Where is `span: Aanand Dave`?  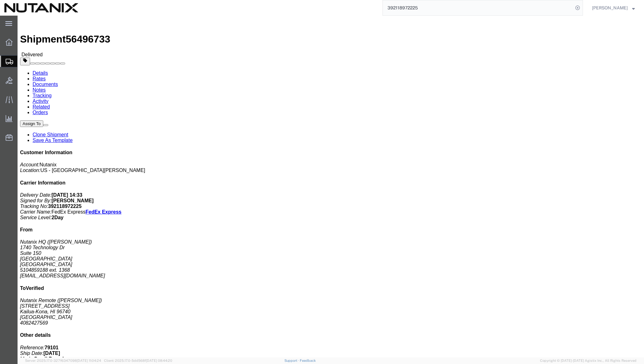
span: Aanand Dave is located at coordinates (610, 8).